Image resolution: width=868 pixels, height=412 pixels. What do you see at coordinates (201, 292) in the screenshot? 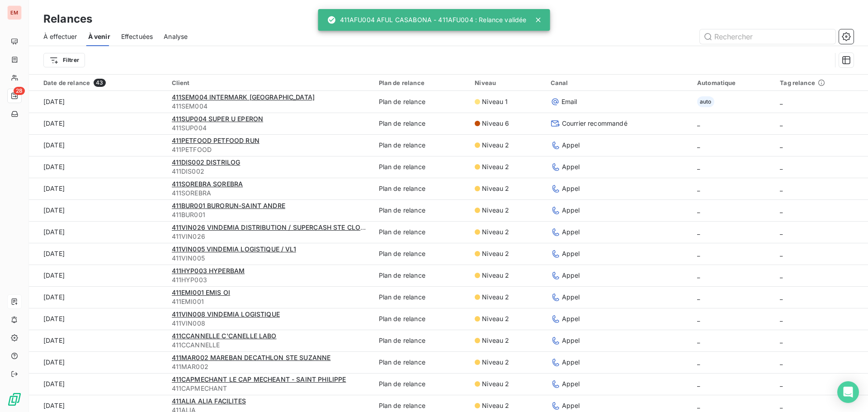
I see `span: 411EMI001 EMIS OI` at bounding box center [201, 292].